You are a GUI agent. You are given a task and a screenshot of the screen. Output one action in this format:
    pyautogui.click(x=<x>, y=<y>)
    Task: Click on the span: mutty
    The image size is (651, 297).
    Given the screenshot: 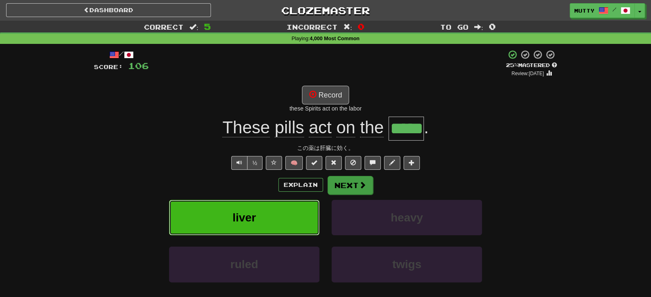 What is the action you would take?
    pyautogui.click(x=584, y=11)
    